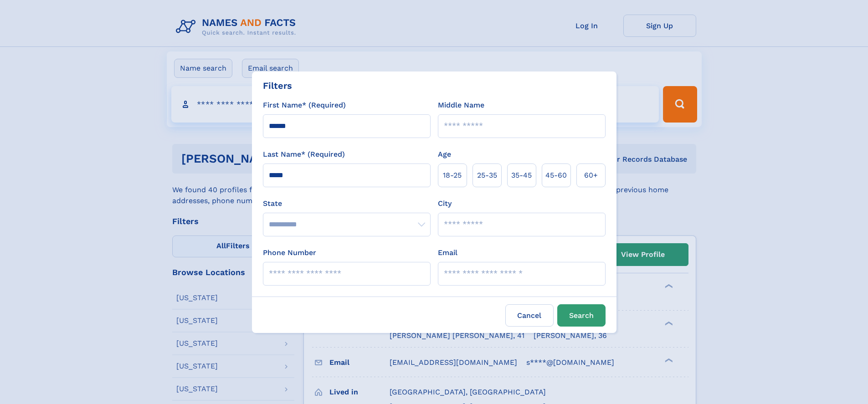 This screenshot has height=404, width=868. What do you see at coordinates (461, 105) in the screenshot?
I see `label: Middle Name` at bounding box center [461, 105].